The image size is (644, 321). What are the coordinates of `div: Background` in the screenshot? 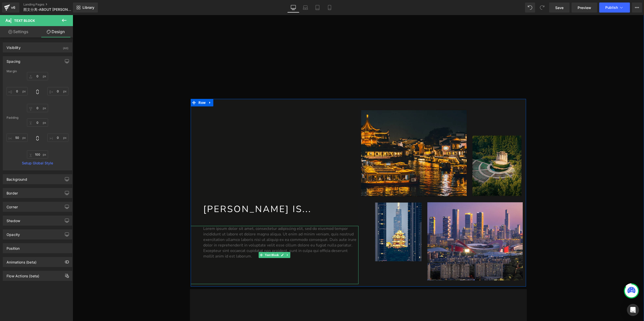 It's located at (17, 178).